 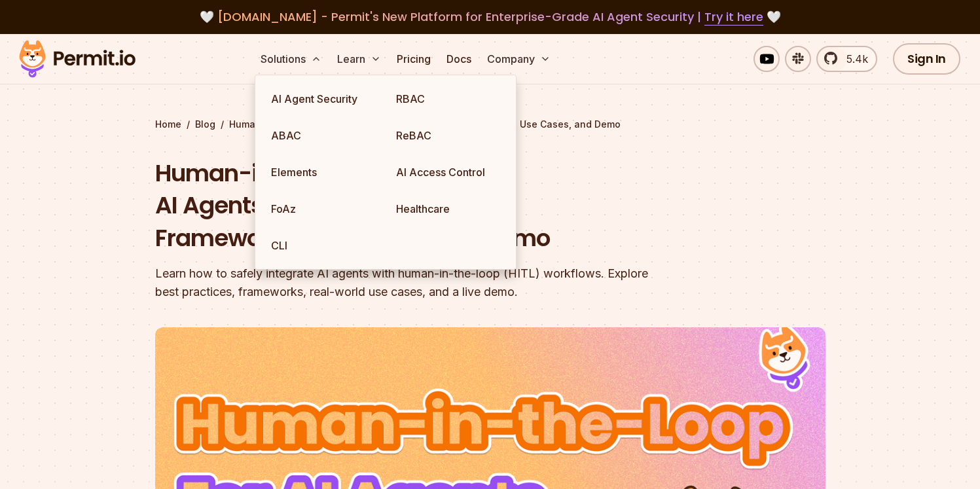 I want to click on img: Permit logo, so click(x=77, y=59).